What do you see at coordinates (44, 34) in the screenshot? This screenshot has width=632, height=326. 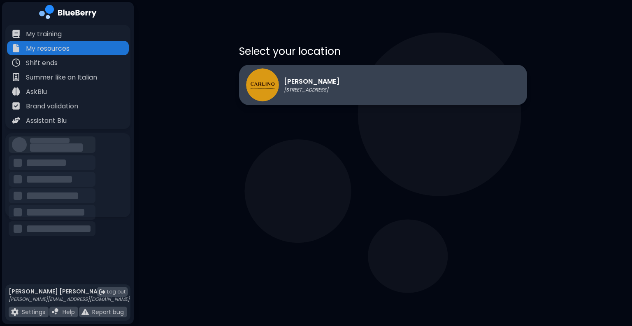 I see `p: My training` at bounding box center [44, 34].